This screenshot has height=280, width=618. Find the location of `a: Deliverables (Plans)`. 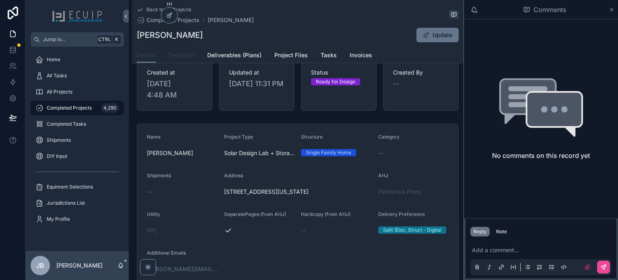

a: Deliverables (Plans) is located at coordinates (234, 56).